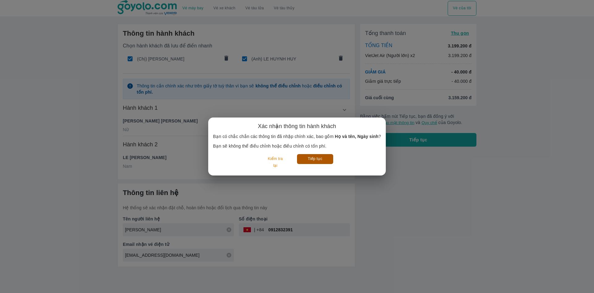  What do you see at coordinates (297, 136) in the screenshot?
I see `p: Bạn có chắc chắn các thông tin đã nhập chính xác, bao gồm ?` at bounding box center [297, 136].